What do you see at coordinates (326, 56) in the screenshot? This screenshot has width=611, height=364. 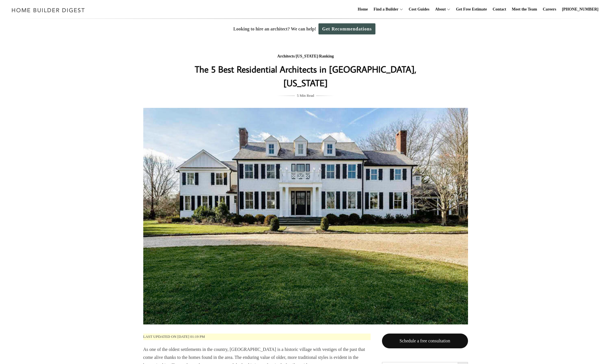 I see `a: Ranking` at bounding box center [326, 56].